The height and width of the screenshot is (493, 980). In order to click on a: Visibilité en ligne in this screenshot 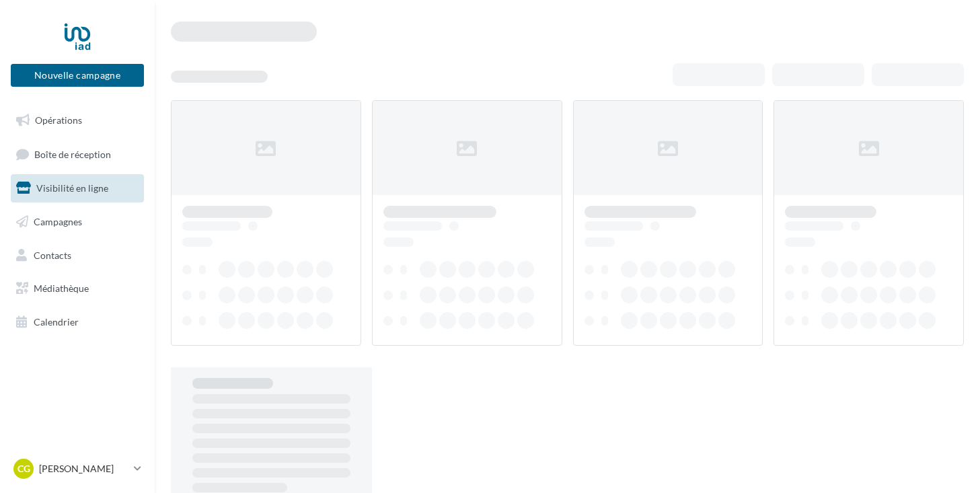, I will do `click(77, 188)`.